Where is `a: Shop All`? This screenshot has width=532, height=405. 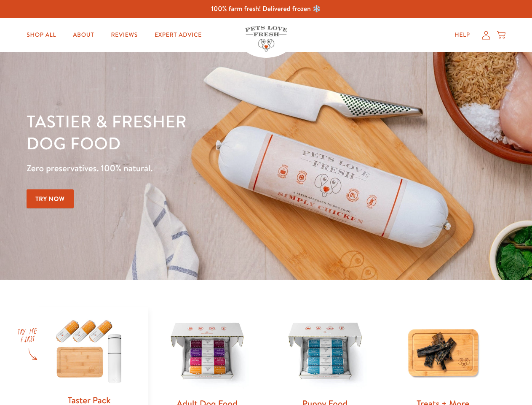
a: Shop All is located at coordinates (41, 35).